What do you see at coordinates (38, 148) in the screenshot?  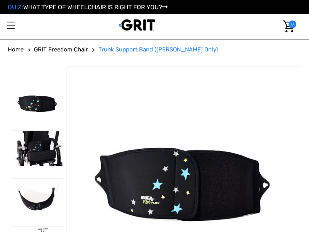 I see `img: GRIT Trunk Support Band: neoprene wide band accessory for added stability of child rider shown in...` at bounding box center [38, 148].